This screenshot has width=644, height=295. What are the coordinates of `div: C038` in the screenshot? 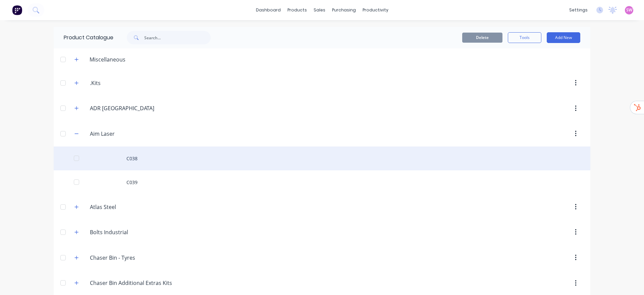 It's located at (322, 158).